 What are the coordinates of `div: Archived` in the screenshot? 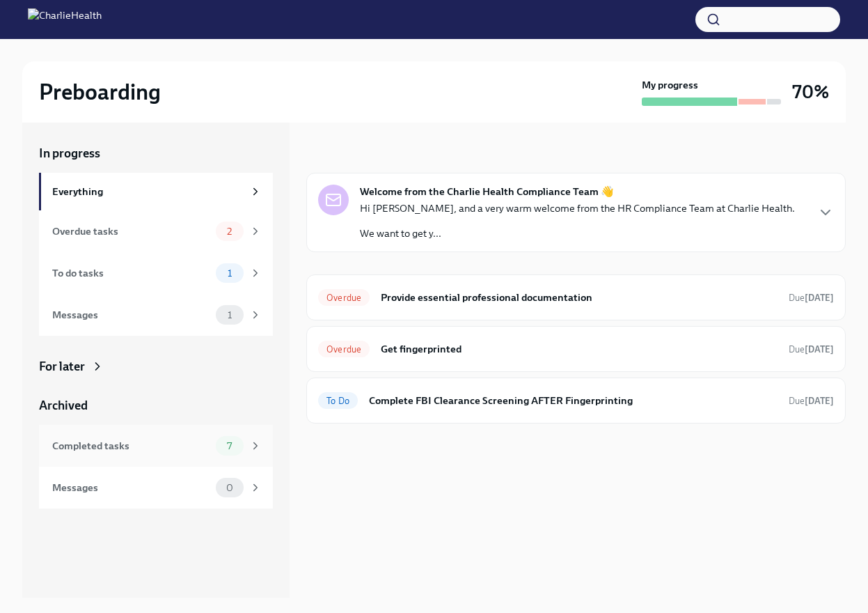 It's located at (156, 406).